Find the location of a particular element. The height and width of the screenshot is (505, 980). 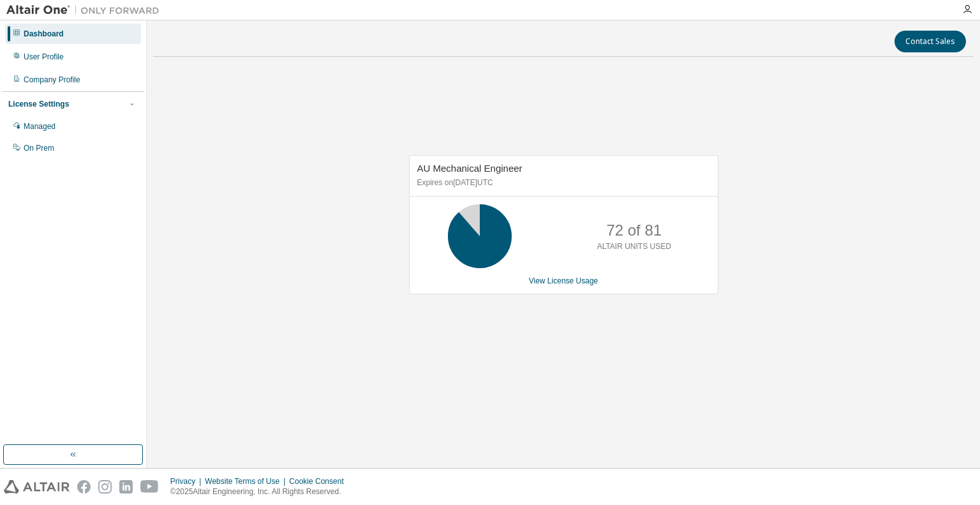

div: License Settings is located at coordinates (38, 104).